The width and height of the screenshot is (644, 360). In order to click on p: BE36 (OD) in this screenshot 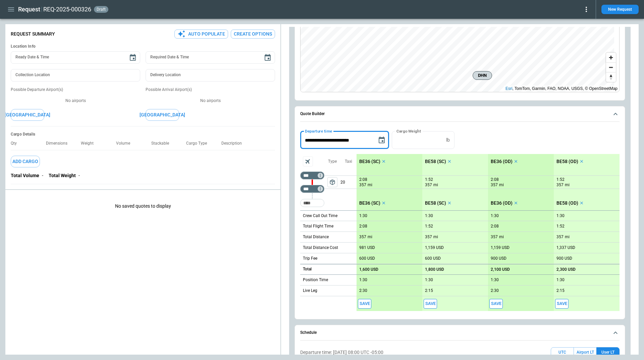, I will do `click(502, 203)`.